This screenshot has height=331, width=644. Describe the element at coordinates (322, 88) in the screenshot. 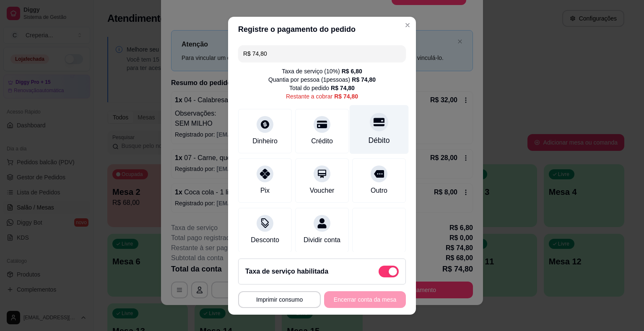

I see `div: Total do pedido` at that location.